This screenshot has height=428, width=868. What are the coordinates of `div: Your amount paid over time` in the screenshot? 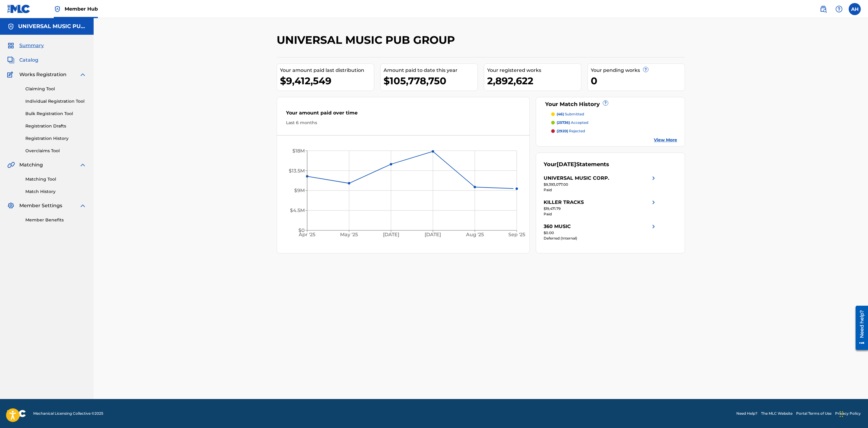 It's located at (403, 115).